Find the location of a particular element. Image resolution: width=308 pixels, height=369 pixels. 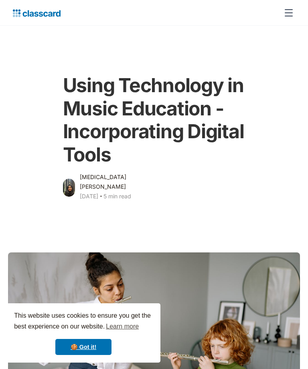

a: dismiss cookie message is located at coordinates (83, 347).